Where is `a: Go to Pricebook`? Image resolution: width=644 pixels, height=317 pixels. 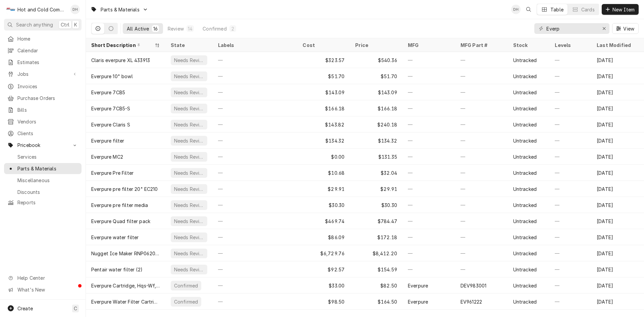 a: Go to Pricebook is located at coordinates (42, 145).